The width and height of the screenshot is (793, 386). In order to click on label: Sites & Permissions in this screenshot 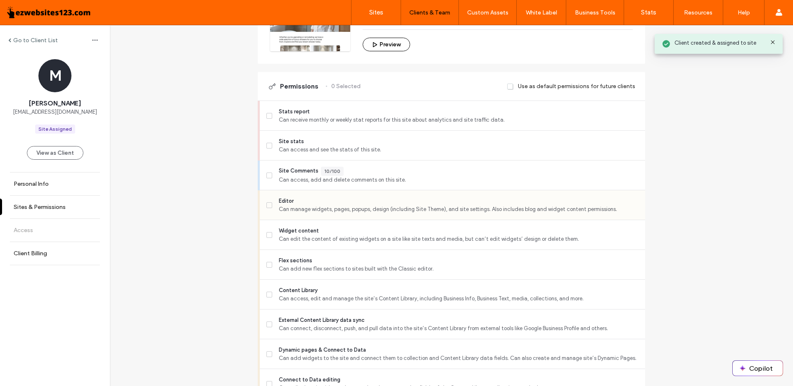, I will do `click(40, 207)`.